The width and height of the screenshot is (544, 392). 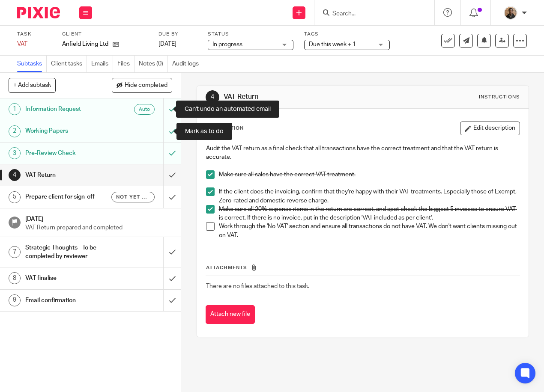 What do you see at coordinates (32, 64) in the screenshot?
I see `a: Subtasks` at bounding box center [32, 64].